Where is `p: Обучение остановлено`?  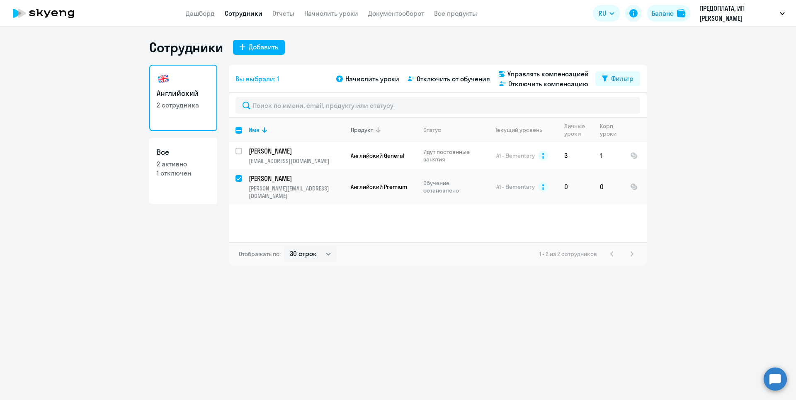
p: Обучение остановлено is located at coordinates (451, 187).